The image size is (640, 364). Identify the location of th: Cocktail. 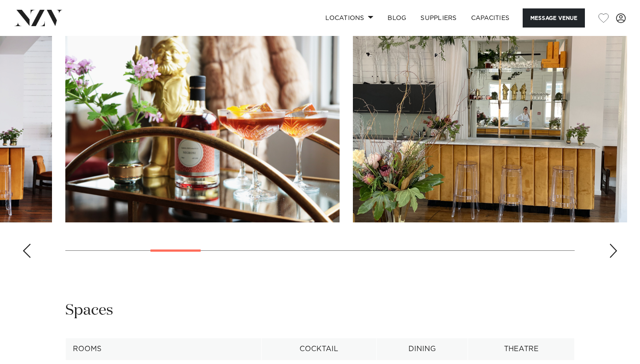
(319, 349).